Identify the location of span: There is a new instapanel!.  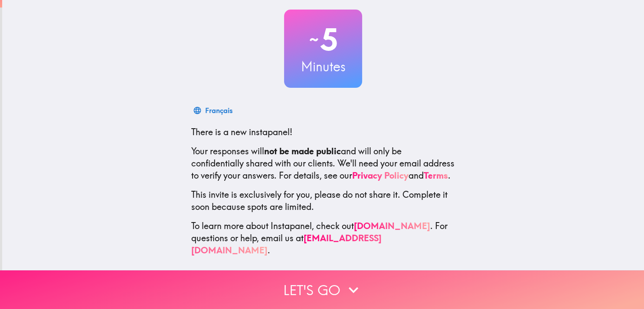
(241, 132).